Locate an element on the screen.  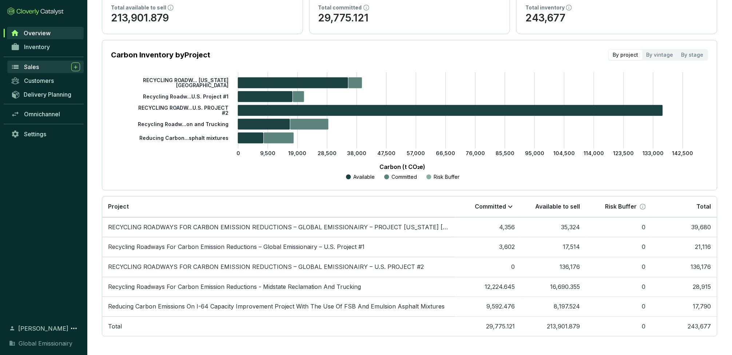
tspan: 19,000 is located at coordinates (297, 153).